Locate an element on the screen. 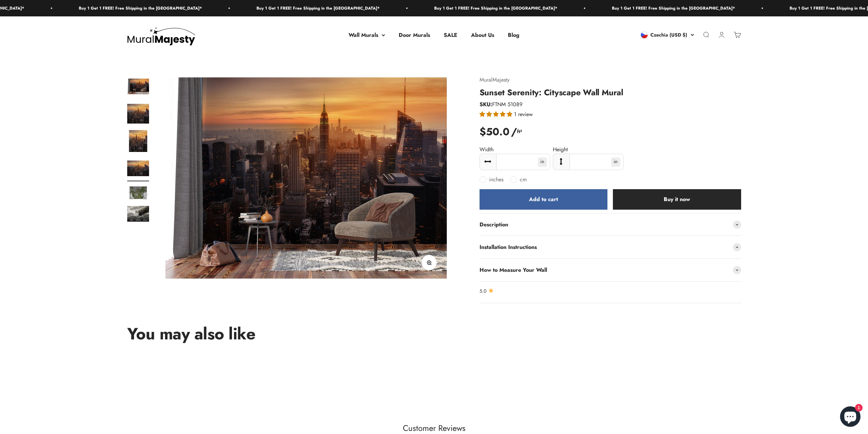  button: Add to cart is located at coordinates (543, 199).